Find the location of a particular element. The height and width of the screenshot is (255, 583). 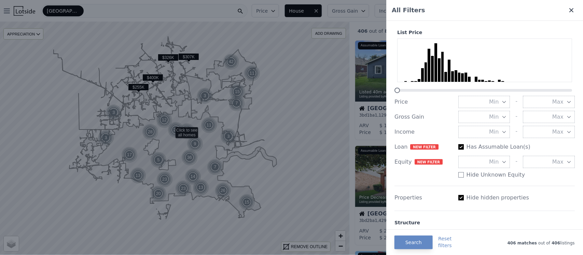

div: Loan is located at coordinates (423, 147).